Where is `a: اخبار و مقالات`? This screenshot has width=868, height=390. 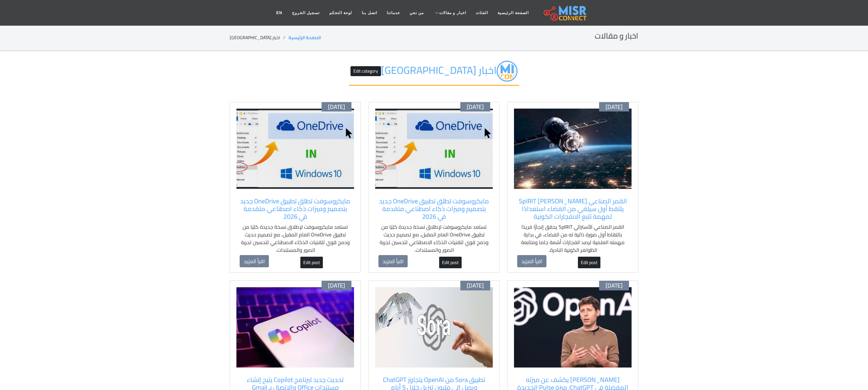
a: اخبار و مقالات is located at coordinates (450, 13).